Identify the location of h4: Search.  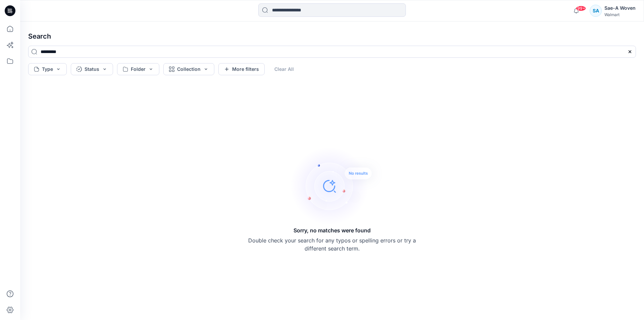
(332, 36).